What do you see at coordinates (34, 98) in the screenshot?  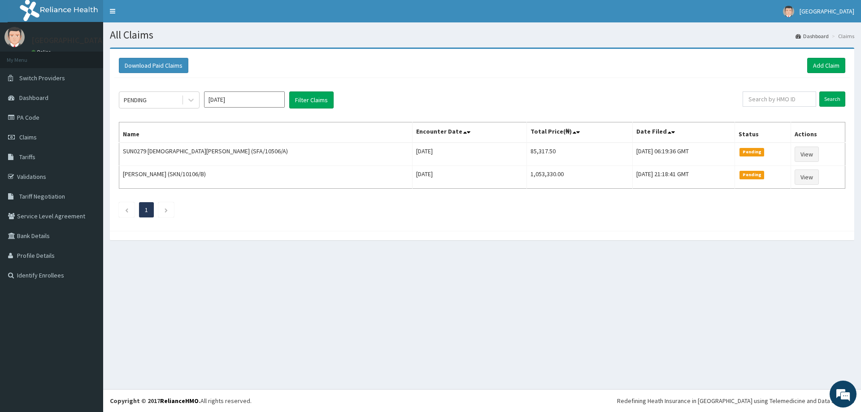 I see `span: Dashboard` at bounding box center [34, 98].